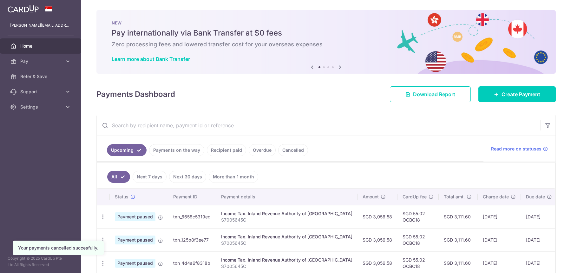 This screenshot has height=273, width=571. What do you see at coordinates (517, 94) in the screenshot?
I see `a: Create Payment` at bounding box center [517, 94].